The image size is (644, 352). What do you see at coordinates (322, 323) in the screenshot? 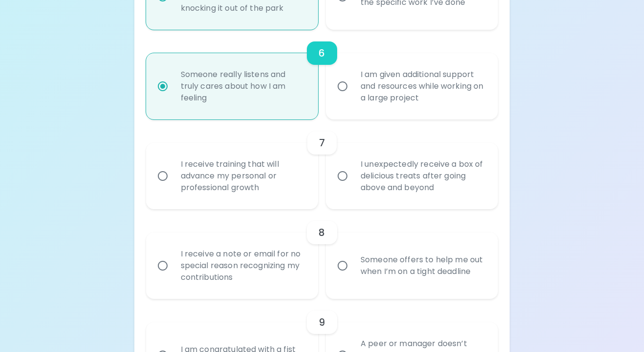
I see `h6: 9` at bounding box center [322, 323].